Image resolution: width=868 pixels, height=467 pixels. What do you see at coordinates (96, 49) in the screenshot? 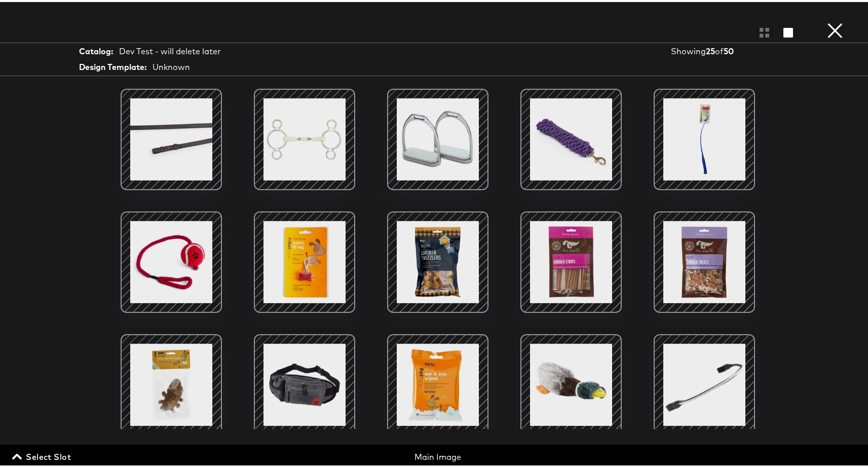
I see `strong: Catalog:` at bounding box center [96, 49].